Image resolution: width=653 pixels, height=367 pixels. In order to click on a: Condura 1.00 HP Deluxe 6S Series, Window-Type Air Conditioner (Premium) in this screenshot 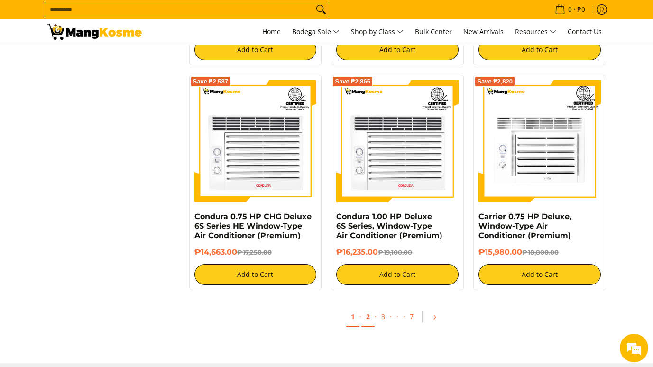, I will do `click(390, 226)`.